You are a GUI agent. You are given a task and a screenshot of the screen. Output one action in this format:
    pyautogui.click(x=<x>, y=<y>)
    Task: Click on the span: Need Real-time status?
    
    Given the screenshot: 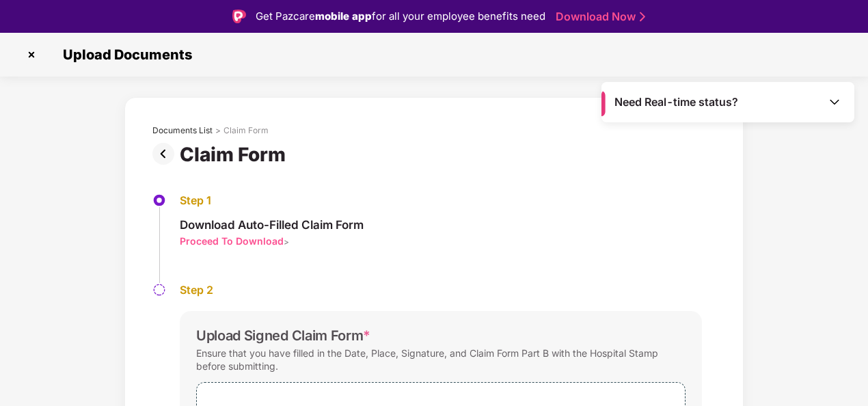 What is the action you would take?
    pyautogui.click(x=676, y=102)
    